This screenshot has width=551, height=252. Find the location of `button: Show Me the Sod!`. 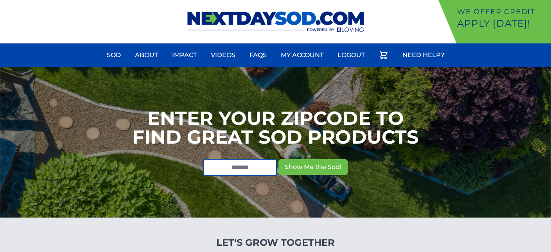

button: Show Me the Sod! is located at coordinates (313, 167).